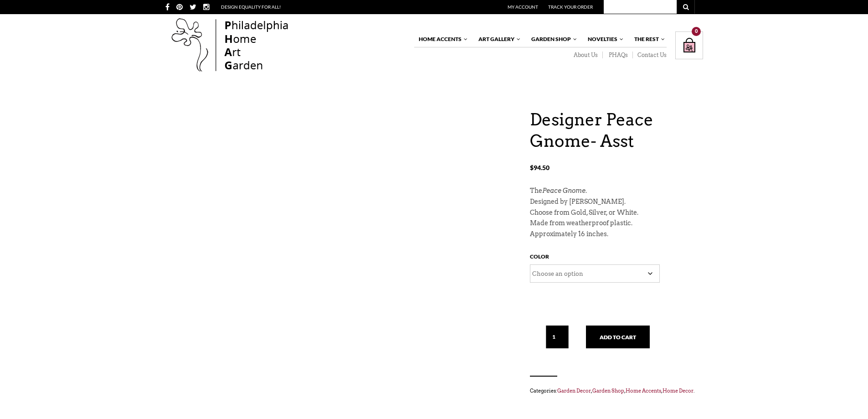 This screenshot has width=868, height=419. I want to click on button: Add to cart, so click(618, 336).